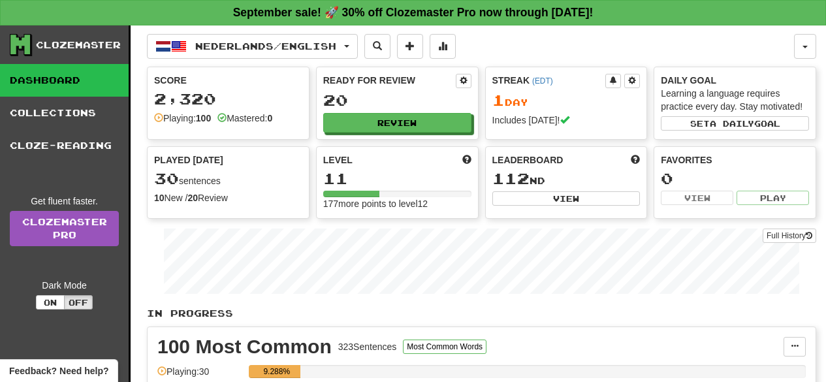 This screenshot has width=826, height=382. Describe the element at coordinates (64, 201) in the screenshot. I see `div: Get fluent faster.` at that location.